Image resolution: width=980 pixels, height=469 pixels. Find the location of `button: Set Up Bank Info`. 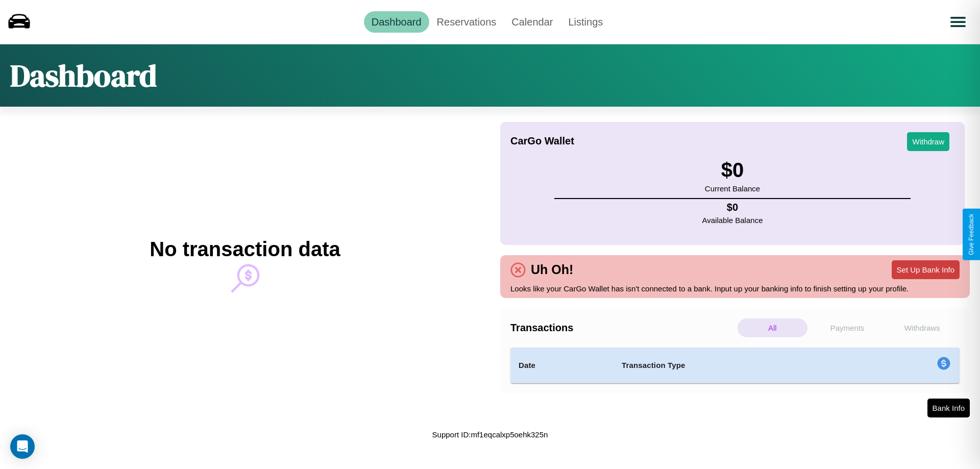

button: Set Up Bank Info is located at coordinates (925, 269).